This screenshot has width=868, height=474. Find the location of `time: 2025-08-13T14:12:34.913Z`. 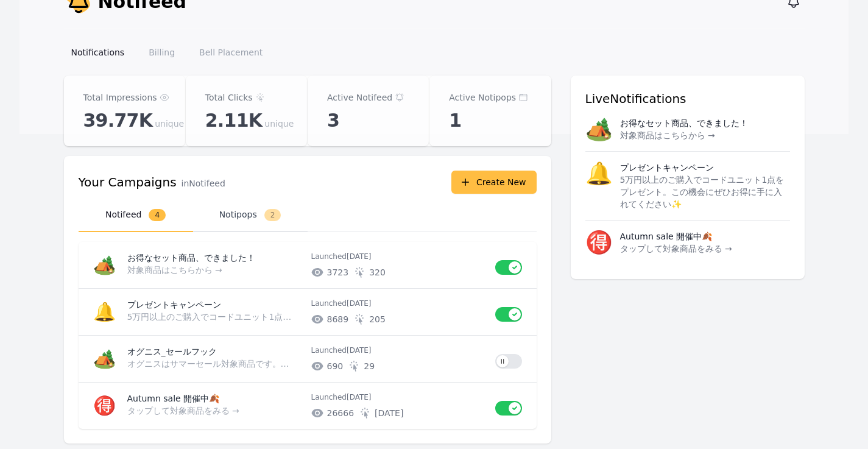

time: 2025-08-13T14:12:34.913Z is located at coordinates (359, 397).